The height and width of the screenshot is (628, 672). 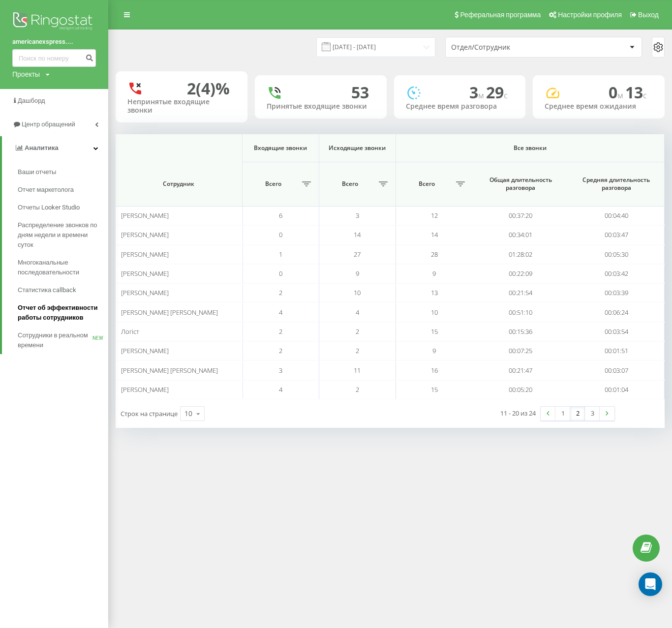 What do you see at coordinates (41, 148) in the screenshot?
I see `span: Аналитика` at bounding box center [41, 148].